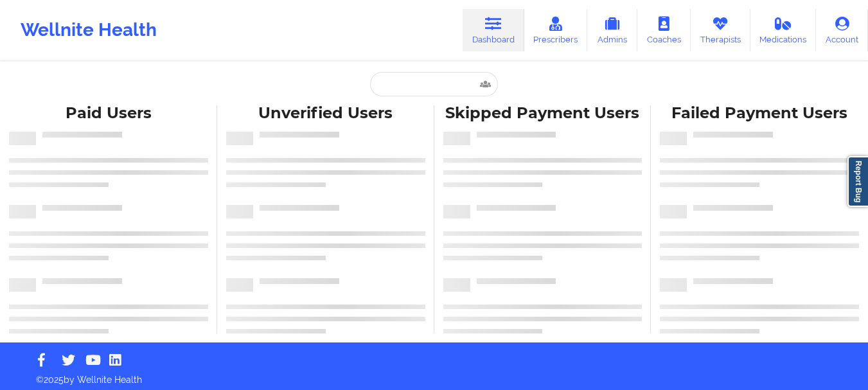  What do you see at coordinates (108, 113) in the screenshot?
I see `div: Paid Users` at bounding box center [108, 113].